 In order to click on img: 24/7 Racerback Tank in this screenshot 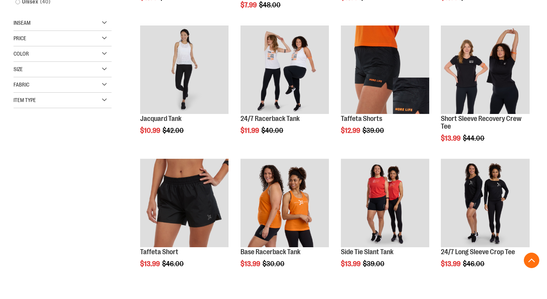, I will do `click(284, 69)`.